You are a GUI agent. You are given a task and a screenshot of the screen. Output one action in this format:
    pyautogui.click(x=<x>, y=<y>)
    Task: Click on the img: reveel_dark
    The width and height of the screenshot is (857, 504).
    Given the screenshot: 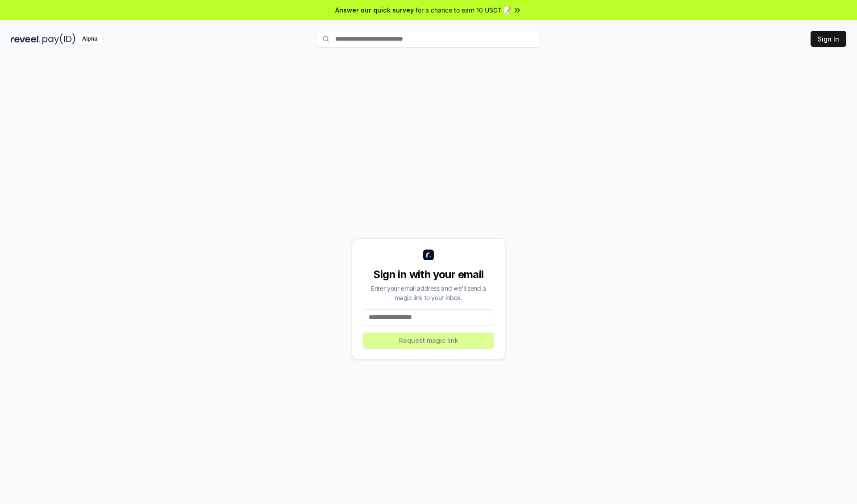 What is the action you would take?
    pyautogui.click(x=25, y=39)
    